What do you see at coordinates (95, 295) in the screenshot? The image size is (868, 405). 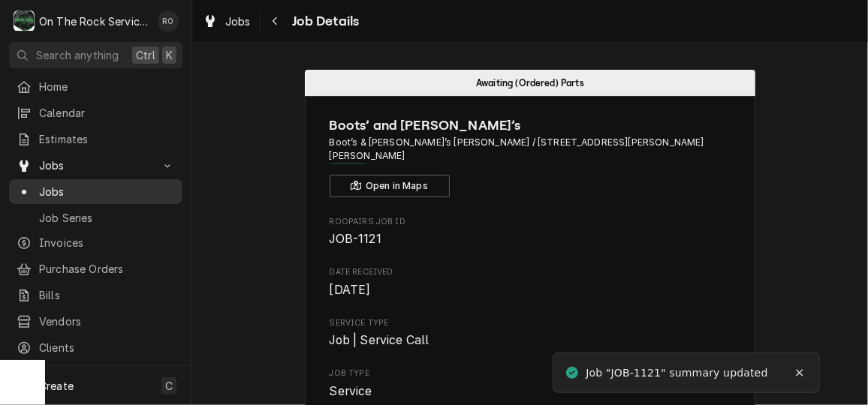 I see `a: Bills` at bounding box center [95, 295].